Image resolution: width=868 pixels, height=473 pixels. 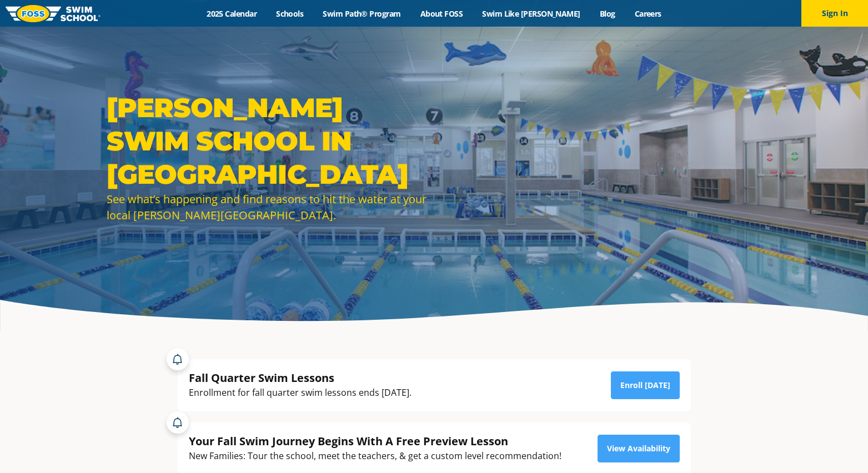 What do you see at coordinates (300, 378) in the screenshot?
I see `div: Fall Quarter Swim Lessons` at bounding box center [300, 378].